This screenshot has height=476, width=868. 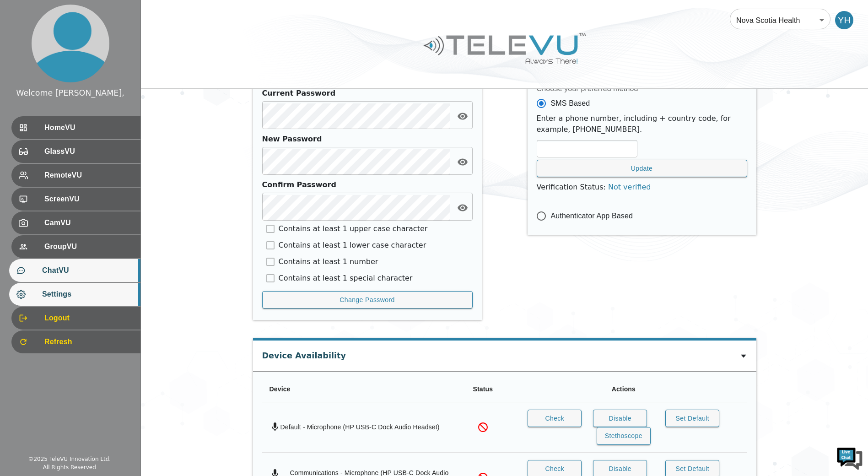 What do you see at coordinates (360, 427) in the screenshot?
I see `div: Default - Microphone (HP USB-C Dock Audio Headset)` at bounding box center [360, 427].